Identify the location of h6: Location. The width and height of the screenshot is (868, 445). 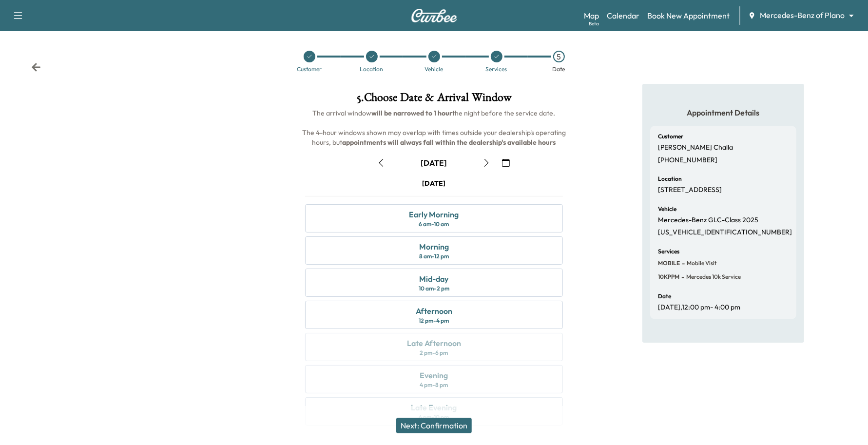
(670, 178).